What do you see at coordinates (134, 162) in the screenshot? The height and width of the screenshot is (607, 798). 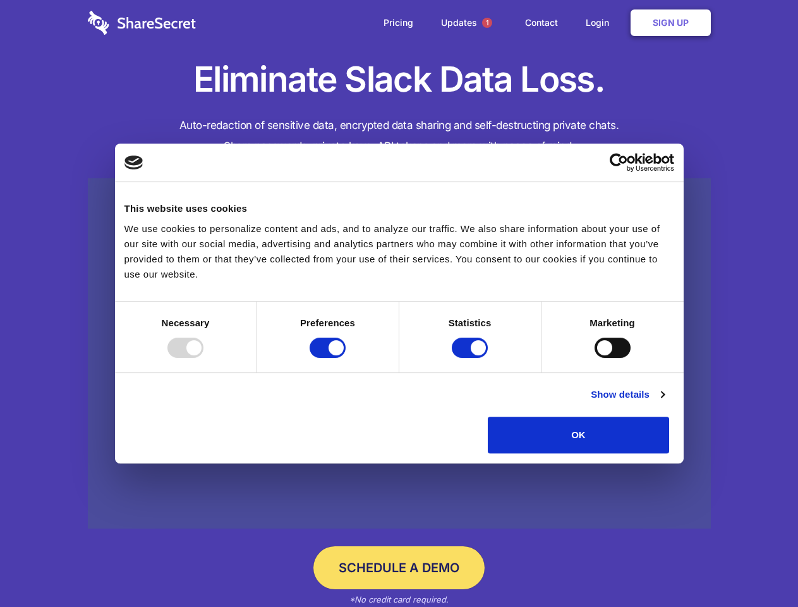 I see `img: logo` at bounding box center [134, 162].